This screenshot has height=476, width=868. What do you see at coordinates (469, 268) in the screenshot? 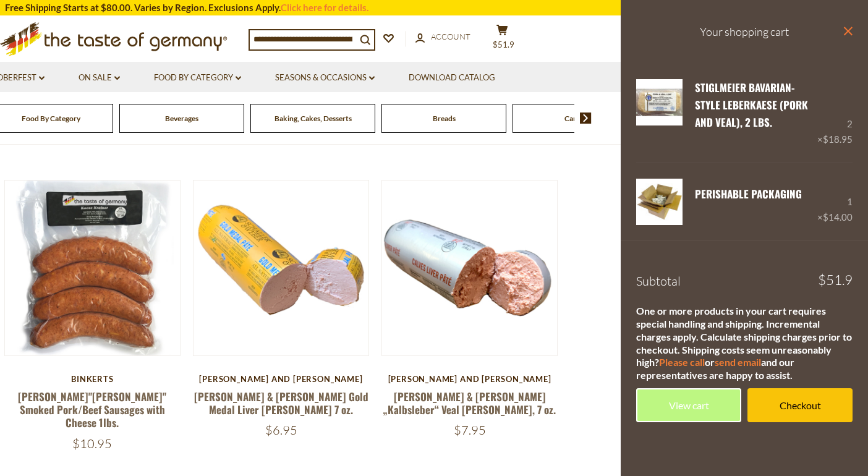
I see `img: Schaller & Weber „Kalbsleber“ Veal Pate, 7 oz.` at bounding box center [469, 268].